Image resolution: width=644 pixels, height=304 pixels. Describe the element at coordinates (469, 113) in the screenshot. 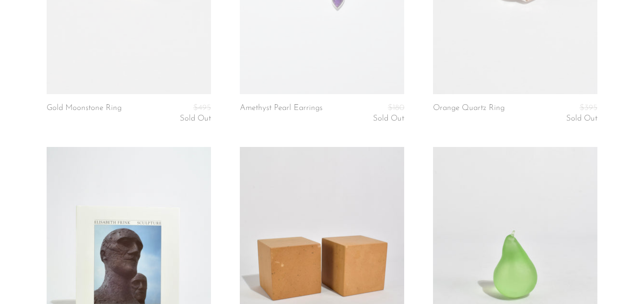

I see `a: Orange Quartz Ring` at that location.